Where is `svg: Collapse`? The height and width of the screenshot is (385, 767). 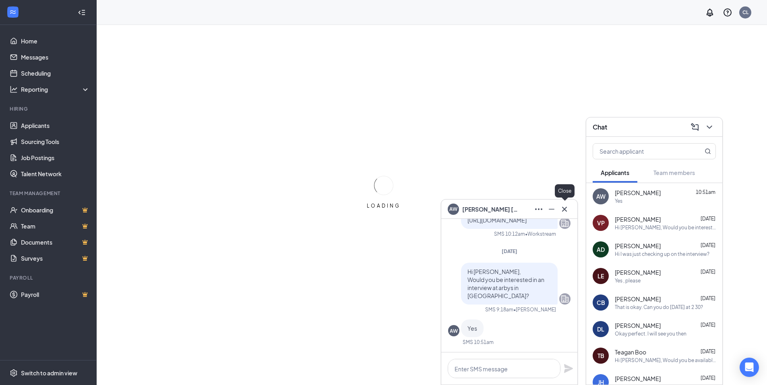 svg: Collapse is located at coordinates (82, 12).